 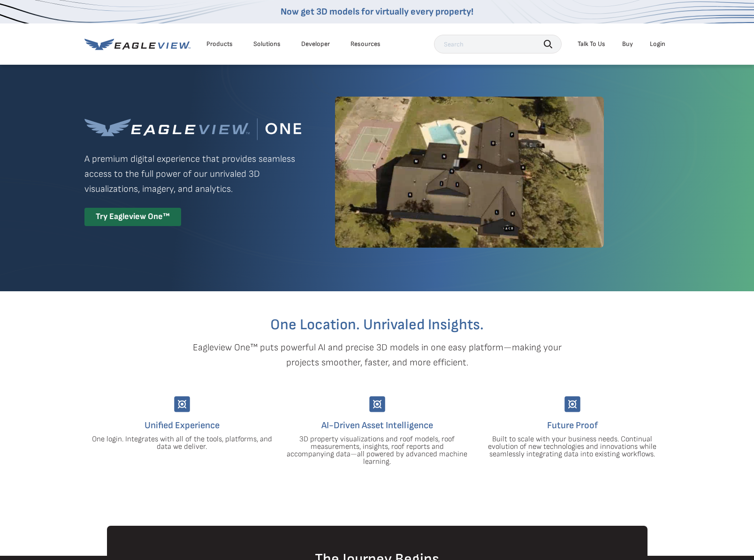 I want to click on p: 3D property visualizations and roof models, roof measurements, insights, roof reports and accompa..., so click(x=377, y=451).